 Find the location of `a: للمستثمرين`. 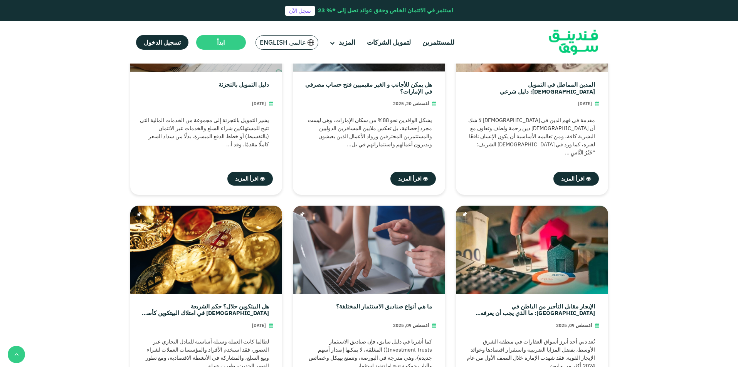

a: للمستثمرين is located at coordinates (438, 42).